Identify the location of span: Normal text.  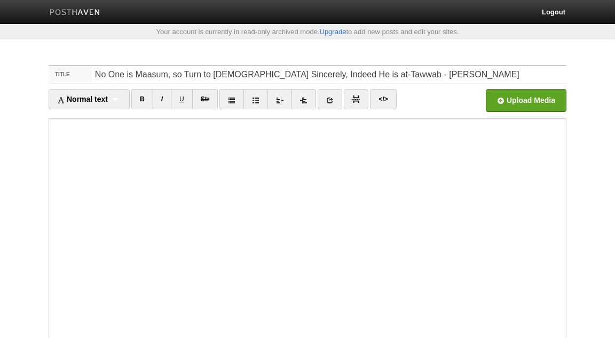
(82, 99).